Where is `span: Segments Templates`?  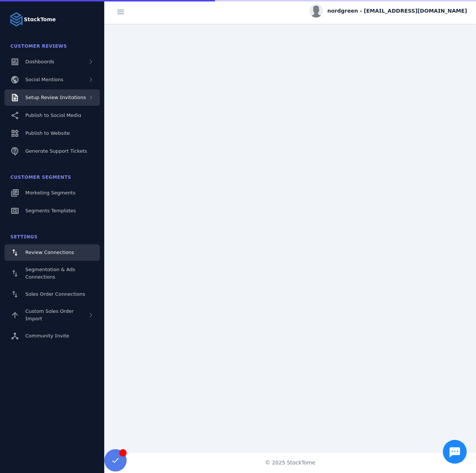
span: Segments Templates is located at coordinates (51, 210).